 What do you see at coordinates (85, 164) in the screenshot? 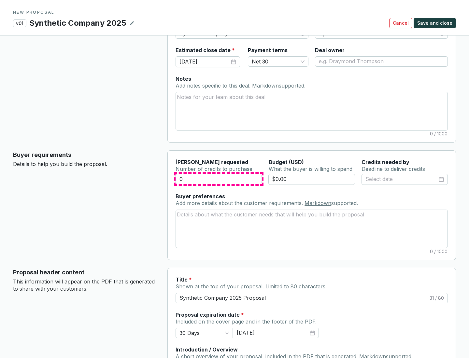
I see `p: Details to help you build the proposal.` at bounding box center [85, 164].